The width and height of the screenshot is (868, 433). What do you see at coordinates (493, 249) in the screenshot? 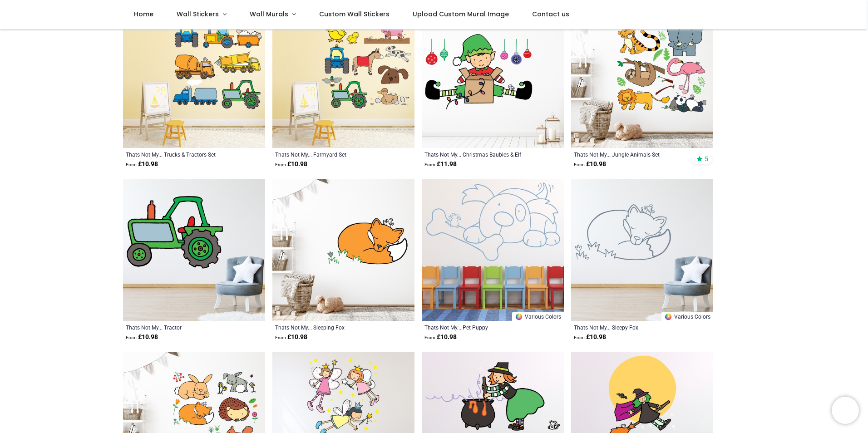
I see `img: Thats Not My... Pet Puppy Wall Sticker` at bounding box center [493, 249].